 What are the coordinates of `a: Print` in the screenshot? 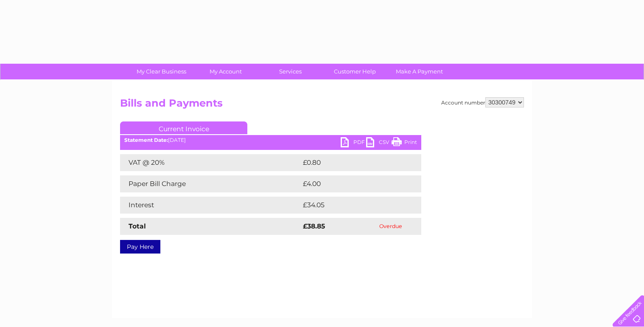 It's located at (405, 143).